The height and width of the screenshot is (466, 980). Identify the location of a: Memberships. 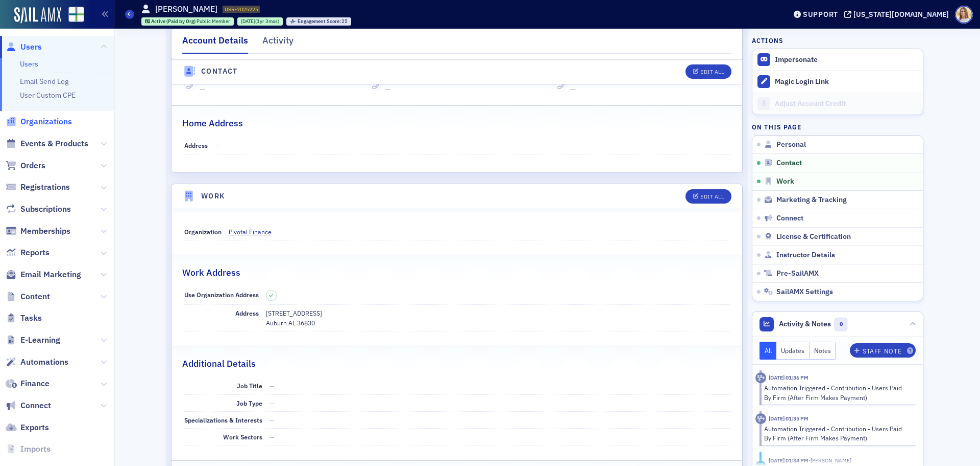
(38, 231).